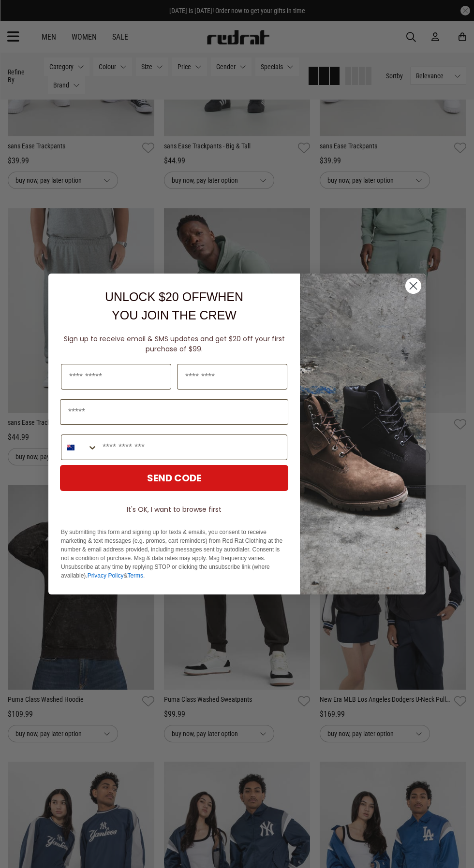 Image resolution: width=474 pixels, height=868 pixels. What do you see at coordinates (174, 478) in the screenshot?
I see `button: SEND CODE` at bounding box center [174, 478].